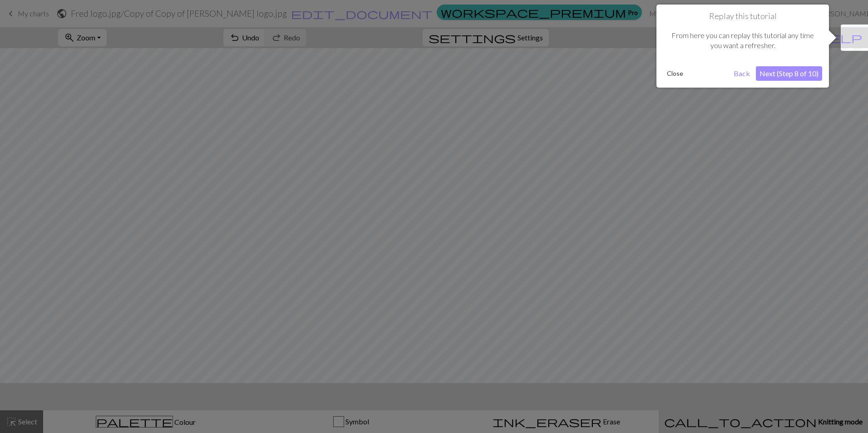  What do you see at coordinates (743, 46) in the screenshot?
I see `div: Replay this tutorial` at bounding box center [743, 46].